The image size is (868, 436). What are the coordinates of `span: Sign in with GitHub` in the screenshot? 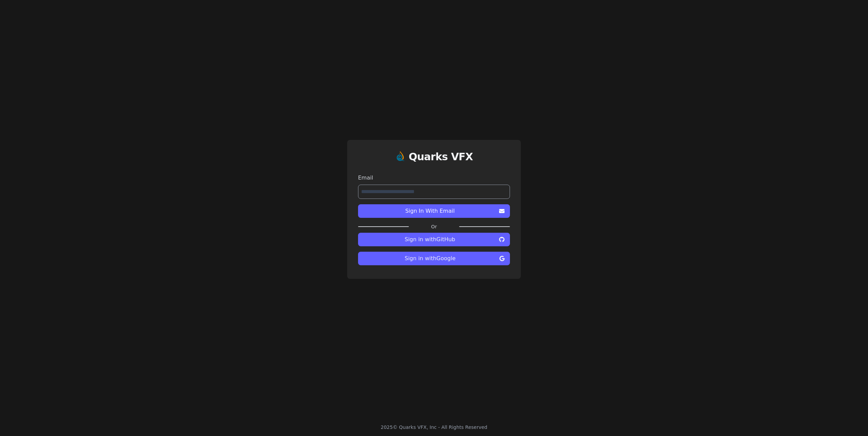 It's located at (429, 240).